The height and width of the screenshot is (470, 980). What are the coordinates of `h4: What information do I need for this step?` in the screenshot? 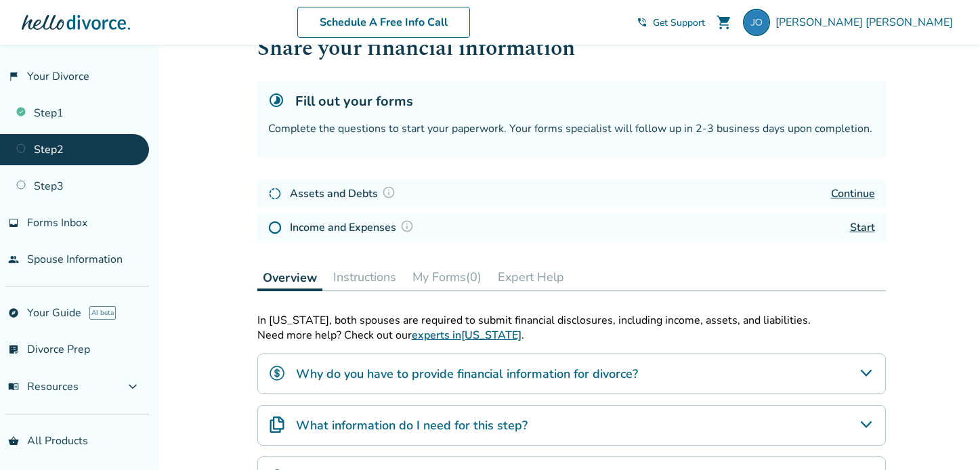 It's located at (412, 425).